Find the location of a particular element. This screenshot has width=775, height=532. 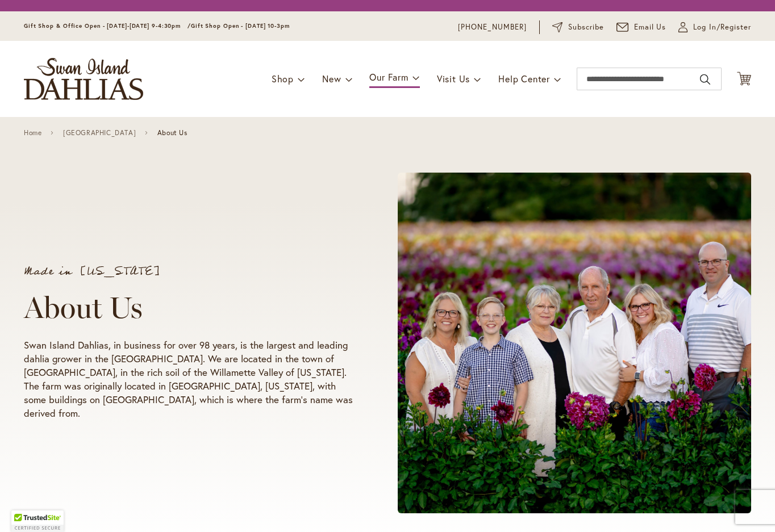

span: New is located at coordinates (331, 79).